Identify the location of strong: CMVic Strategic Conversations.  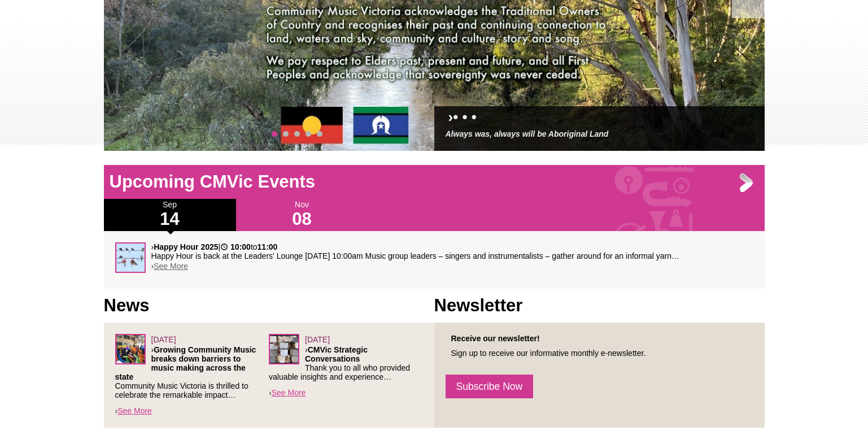
(336, 354).